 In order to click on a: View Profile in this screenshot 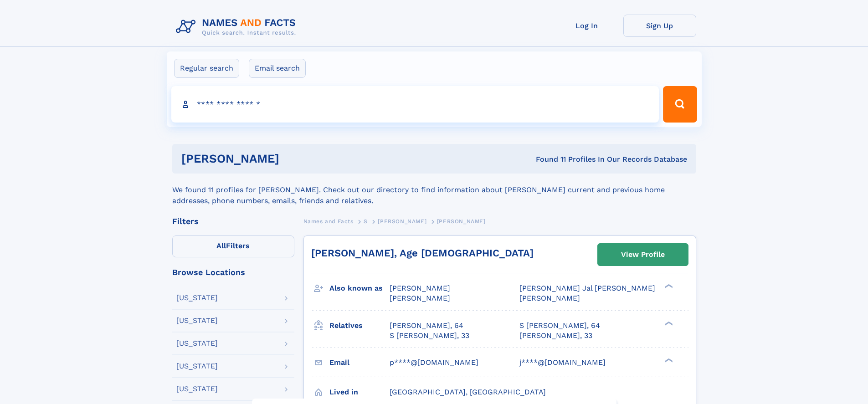, I will do `click(643, 255)`.